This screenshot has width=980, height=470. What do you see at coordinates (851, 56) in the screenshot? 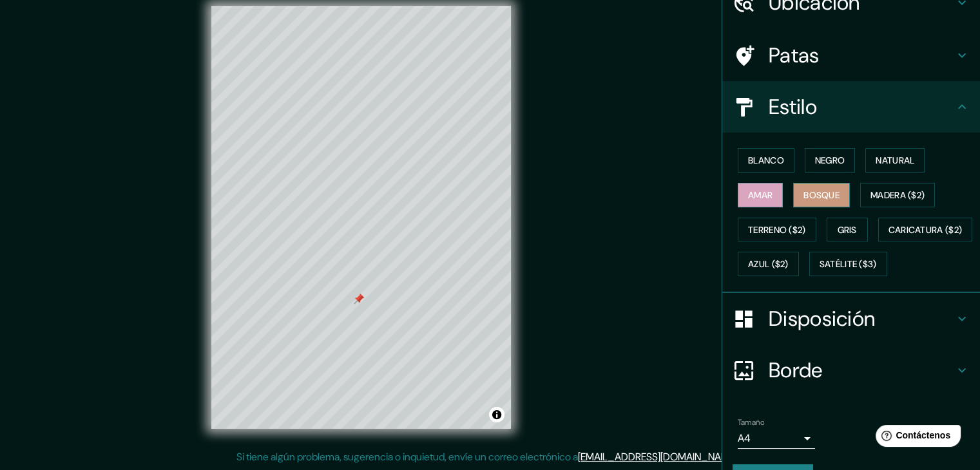
I see `div: Patas` at bounding box center [851, 56].